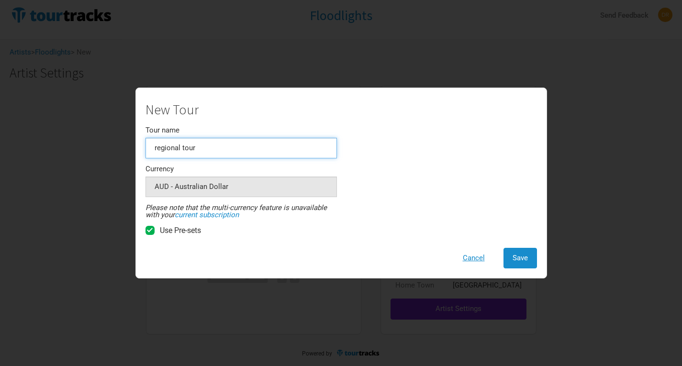 The height and width of the screenshot is (366, 682). What do you see at coordinates (474, 257) in the screenshot?
I see `a: Cancel` at bounding box center [474, 257].